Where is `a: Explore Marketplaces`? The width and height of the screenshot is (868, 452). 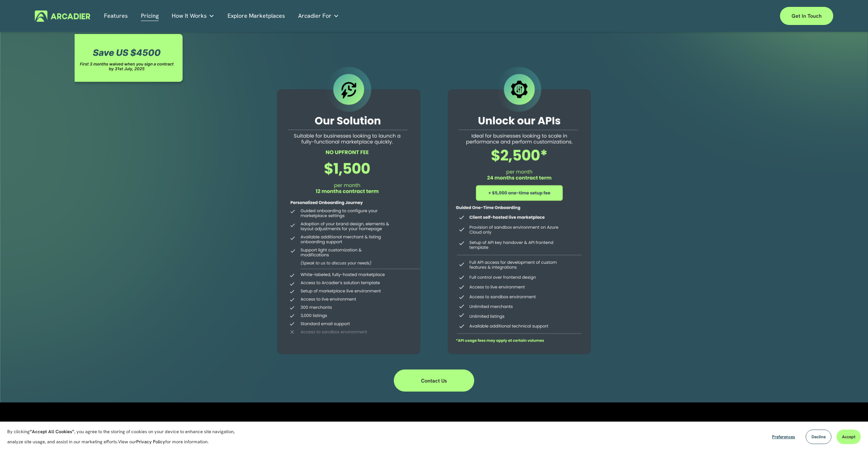 a: Explore Marketplaces is located at coordinates (256, 15).